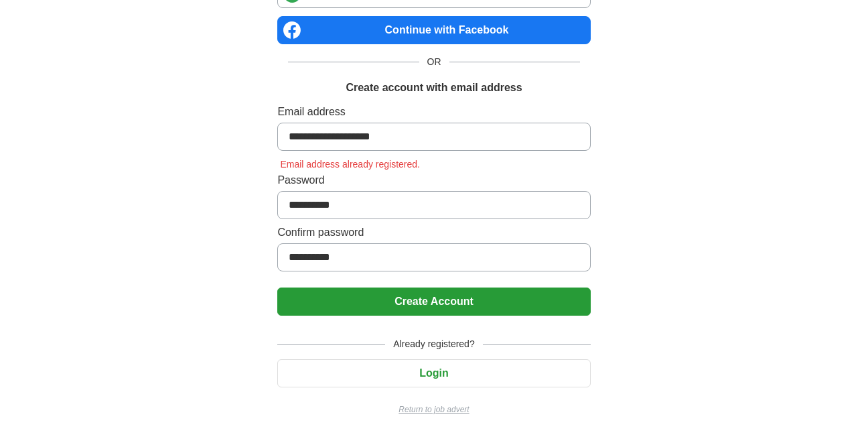 This screenshot has width=868, height=437. Describe the element at coordinates (350, 164) in the screenshot. I see `span: Email address already registered.` at that location.